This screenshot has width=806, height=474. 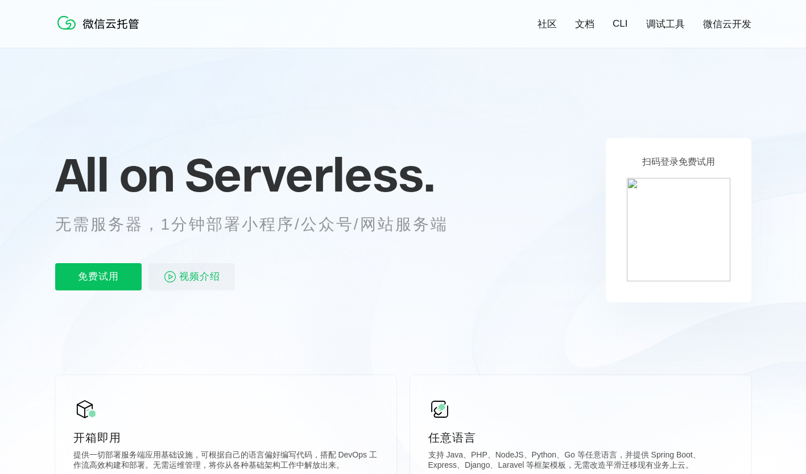 What do you see at coordinates (226, 438) in the screenshot?
I see `p: 开箱即用` at bounding box center [226, 438].